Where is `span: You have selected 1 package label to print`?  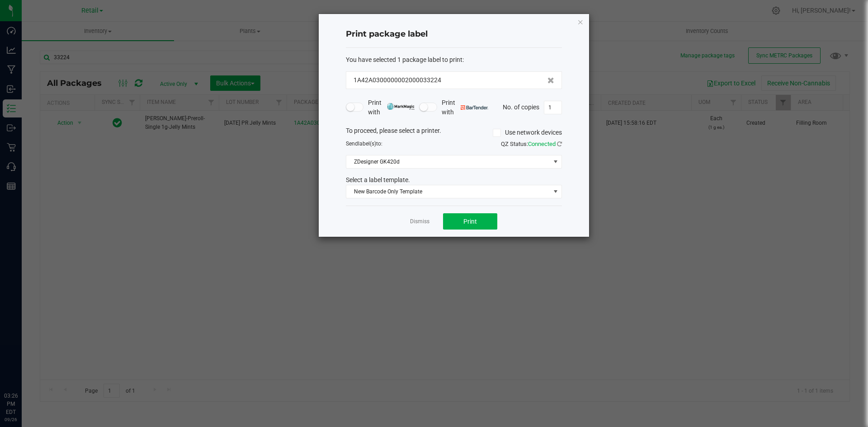
span: You have selected 1 package label to print is located at coordinates (404, 60).